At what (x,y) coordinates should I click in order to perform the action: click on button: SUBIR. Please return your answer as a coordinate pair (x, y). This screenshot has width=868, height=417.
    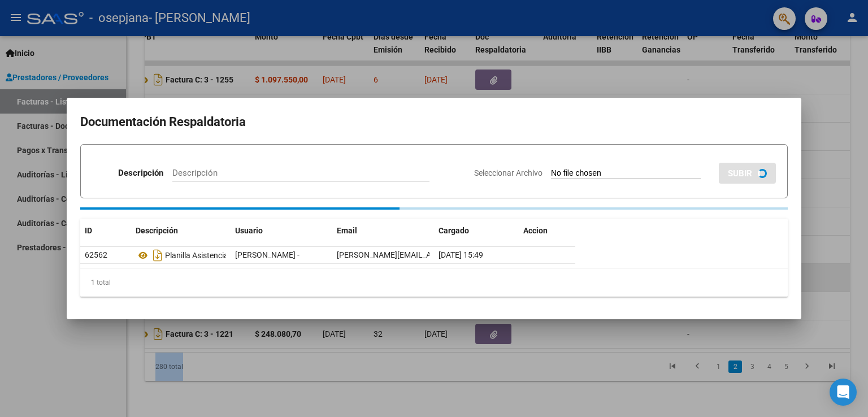
    Looking at the image, I should click on (747, 173).